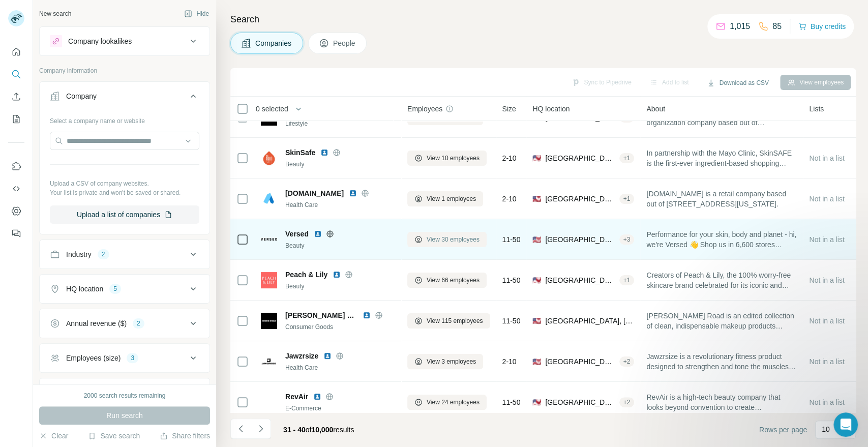  What do you see at coordinates (269, 280) in the screenshot?
I see `img: Logo of Peach & Lily` at bounding box center [269, 280].